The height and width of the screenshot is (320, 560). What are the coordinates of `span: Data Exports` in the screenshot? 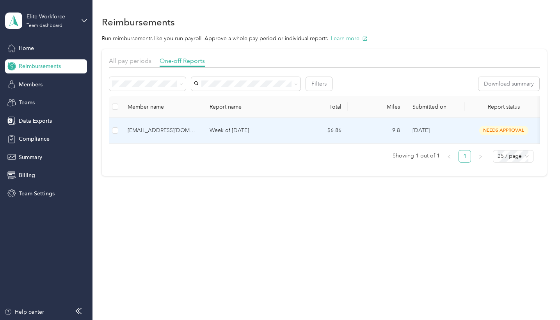 It's located at (35, 121).